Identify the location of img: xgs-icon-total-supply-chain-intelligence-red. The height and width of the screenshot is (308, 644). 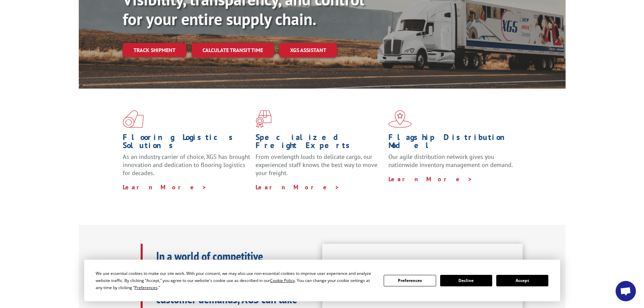
(133, 119).